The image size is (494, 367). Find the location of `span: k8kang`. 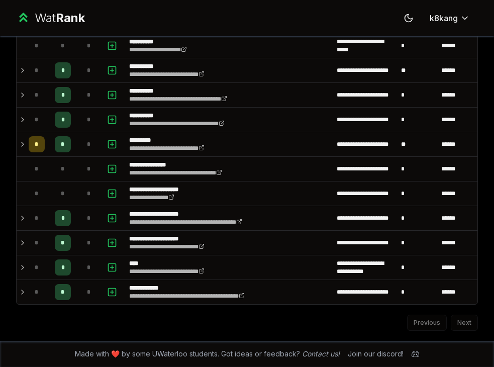

span: k8kang is located at coordinates (444, 18).